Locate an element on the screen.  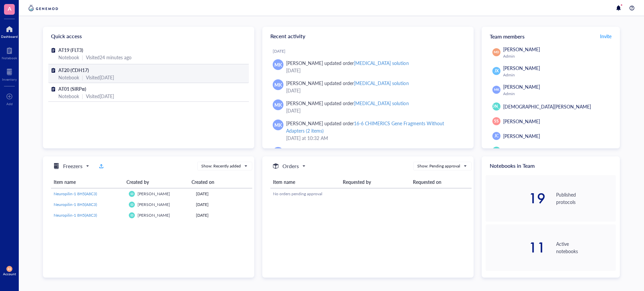
span: AT01 (SIRPα) is located at coordinates (72, 89).